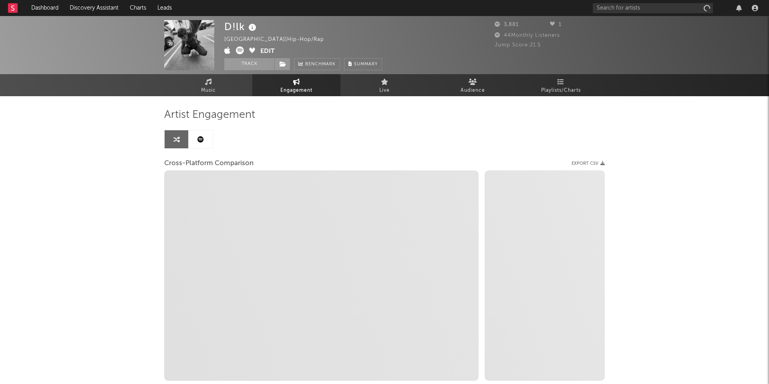 The width and height of the screenshot is (769, 384). Describe the element at coordinates (507, 24) in the screenshot. I see `span: 3,881` at that location.